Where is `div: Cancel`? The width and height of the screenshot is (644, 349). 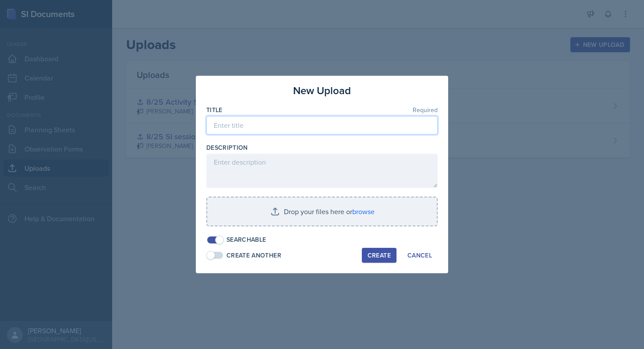
div: Cancel is located at coordinates (420, 255).